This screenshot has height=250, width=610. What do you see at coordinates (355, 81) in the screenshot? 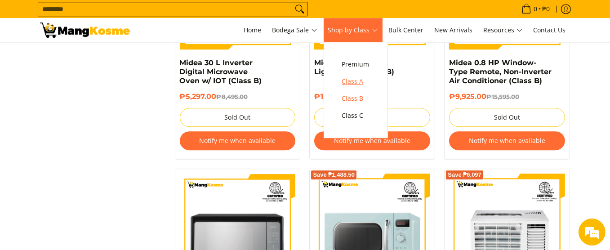
I see `a: Class A` at bounding box center [355, 81].